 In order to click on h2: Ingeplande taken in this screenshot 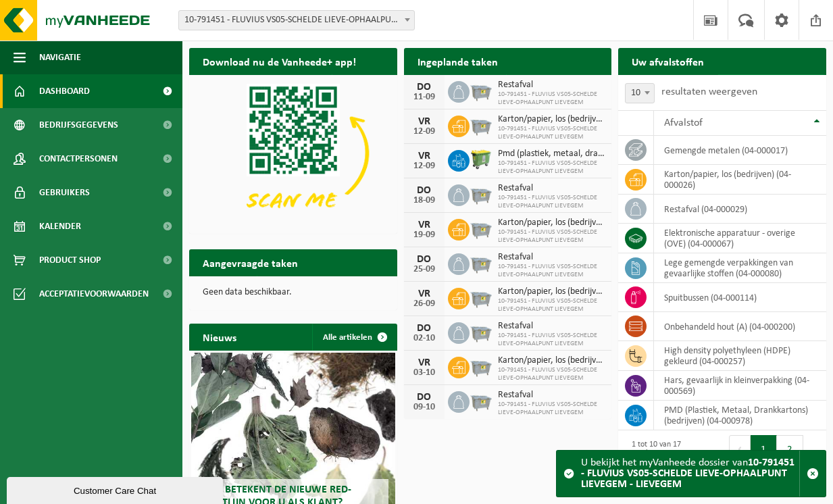, I will do `click(457, 61)`.